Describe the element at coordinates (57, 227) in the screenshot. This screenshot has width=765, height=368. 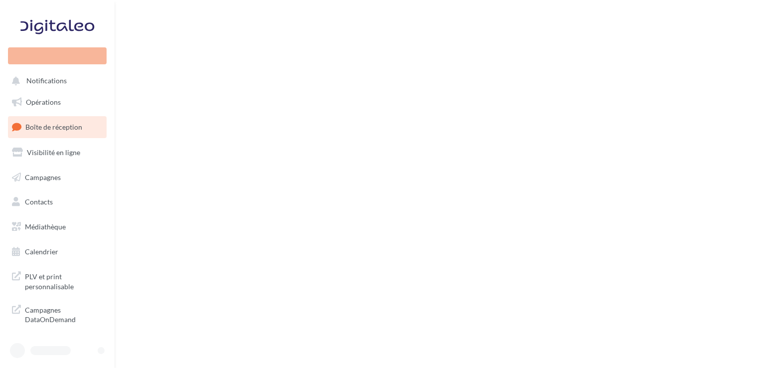
I see `a: Médiathèque` at that location.